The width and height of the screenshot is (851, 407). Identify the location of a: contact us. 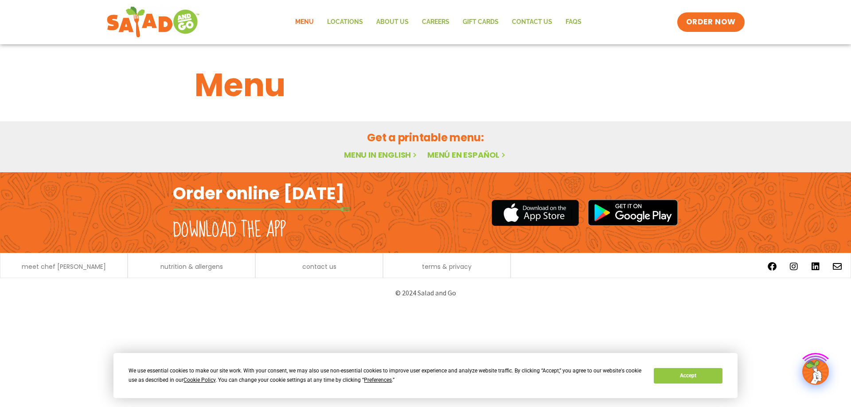
(319, 267).